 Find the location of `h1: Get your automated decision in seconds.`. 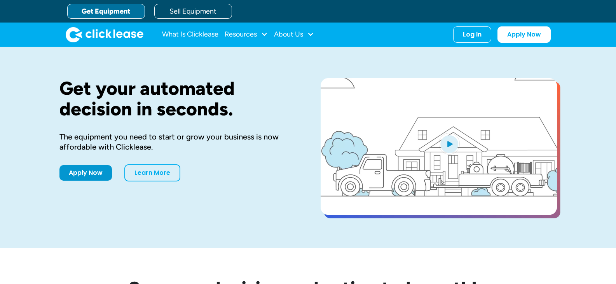

h1: Get your automated decision in seconds. is located at coordinates (178, 99).